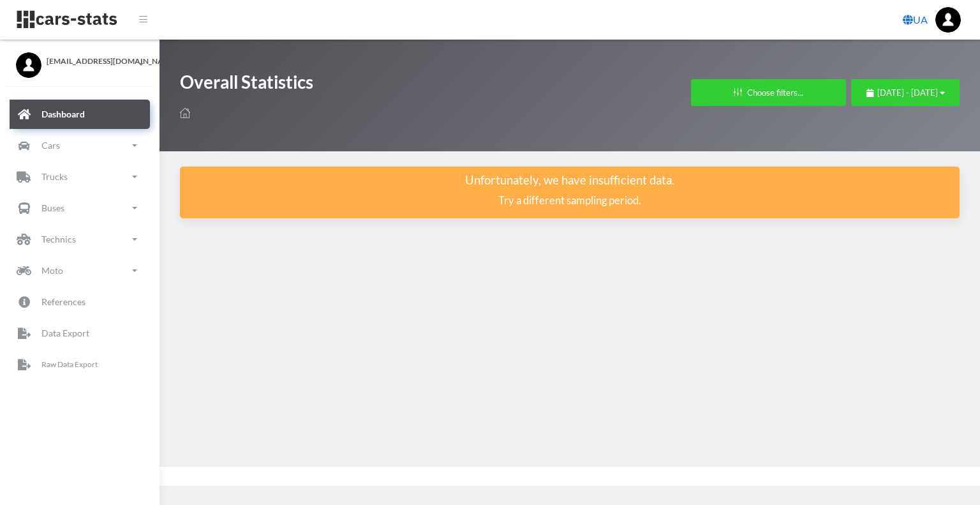 This screenshot has height=505, width=980. I want to click on a: Technics, so click(79, 239).